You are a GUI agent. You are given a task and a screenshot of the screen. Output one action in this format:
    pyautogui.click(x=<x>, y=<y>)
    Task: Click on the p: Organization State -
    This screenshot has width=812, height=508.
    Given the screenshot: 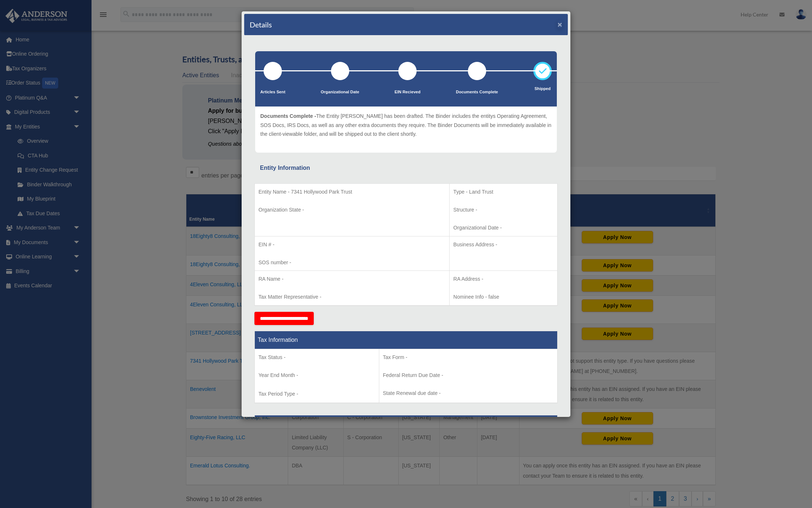 What is the action you would take?
    pyautogui.click(x=351, y=210)
    